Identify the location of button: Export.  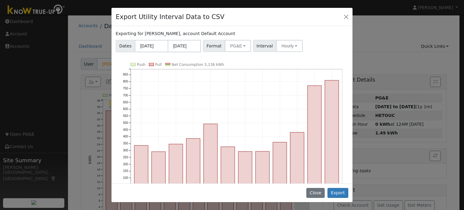
(337, 193).